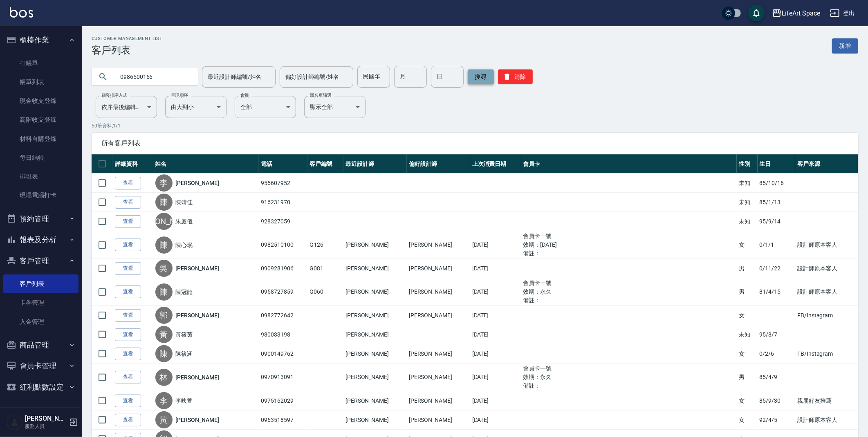 The image size is (868, 437). I want to click on td: 男, so click(747, 268).